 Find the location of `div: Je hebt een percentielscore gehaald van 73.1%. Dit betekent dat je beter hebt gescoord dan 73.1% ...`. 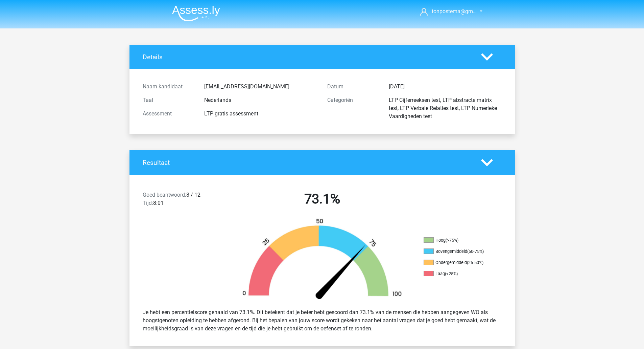

div: Je hebt een percentielscore gehaald van 73.1%. Dit betekent dat je beter hebt gescoord dan 73.1% ... is located at coordinates (322, 320).